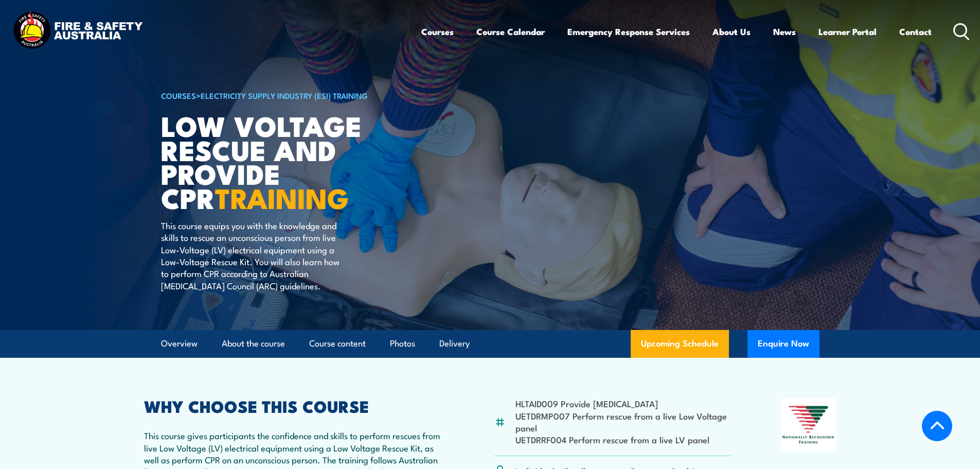  Describe the element at coordinates (294, 406) in the screenshot. I see `h2: WHY CHOOSE THIS COURSE` at that location.